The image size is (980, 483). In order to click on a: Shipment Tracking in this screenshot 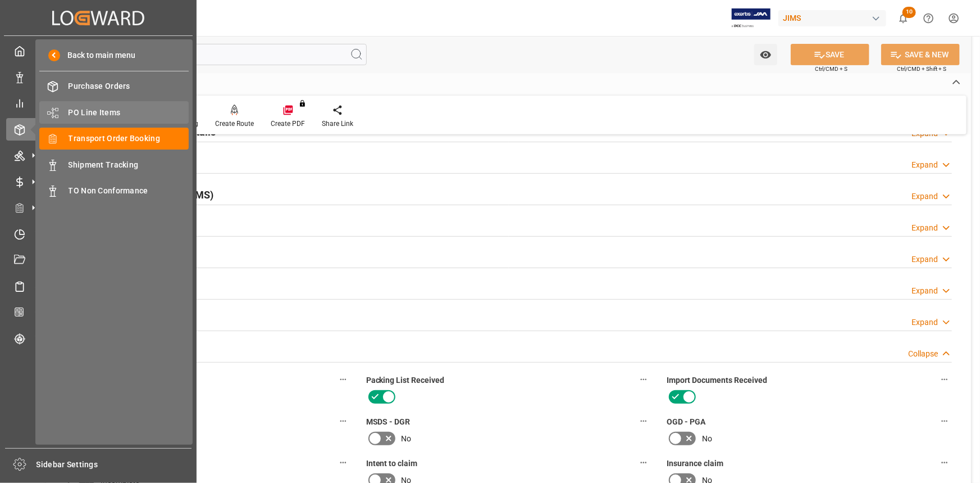, I will do `click(114, 164)`.